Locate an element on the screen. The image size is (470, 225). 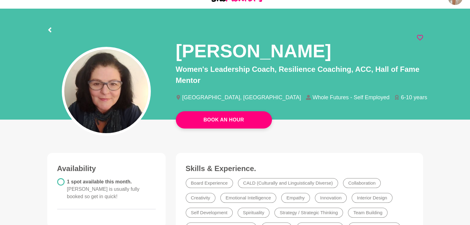
span: 1 spot available this month. is located at coordinates (103, 189).